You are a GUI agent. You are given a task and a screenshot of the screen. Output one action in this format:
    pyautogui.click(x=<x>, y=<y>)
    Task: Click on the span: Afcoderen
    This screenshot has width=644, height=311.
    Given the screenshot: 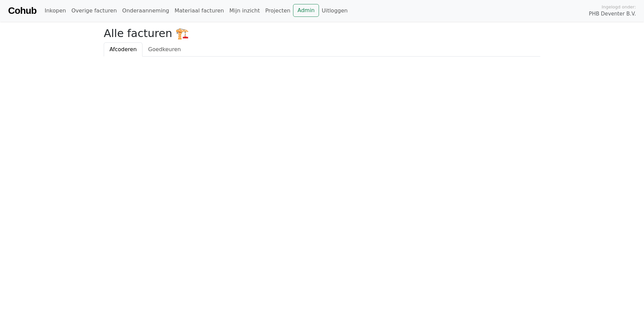 What is the action you would take?
    pyautogui.click(x=123, y=49)
    